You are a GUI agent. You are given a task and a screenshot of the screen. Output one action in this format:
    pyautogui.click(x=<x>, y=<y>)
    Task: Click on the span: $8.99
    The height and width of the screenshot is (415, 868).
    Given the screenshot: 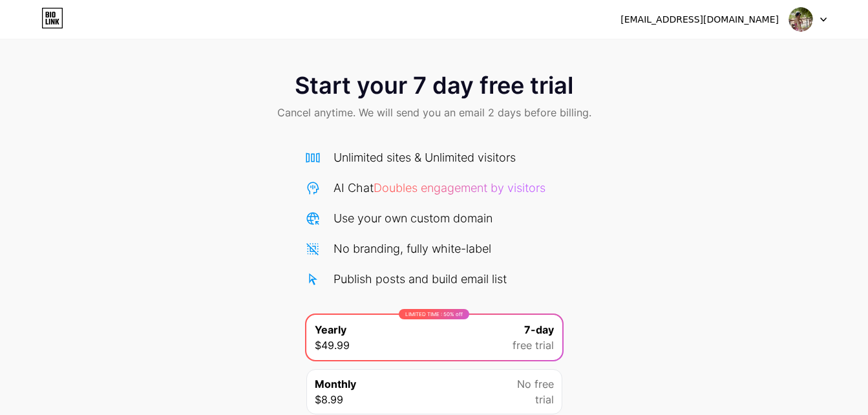 What is the action you would take?
    pyautogui.click(x=329, y=400)
    